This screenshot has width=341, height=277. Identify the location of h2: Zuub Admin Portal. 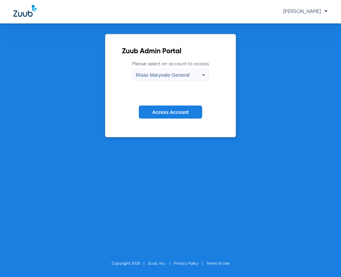
(170, 52).